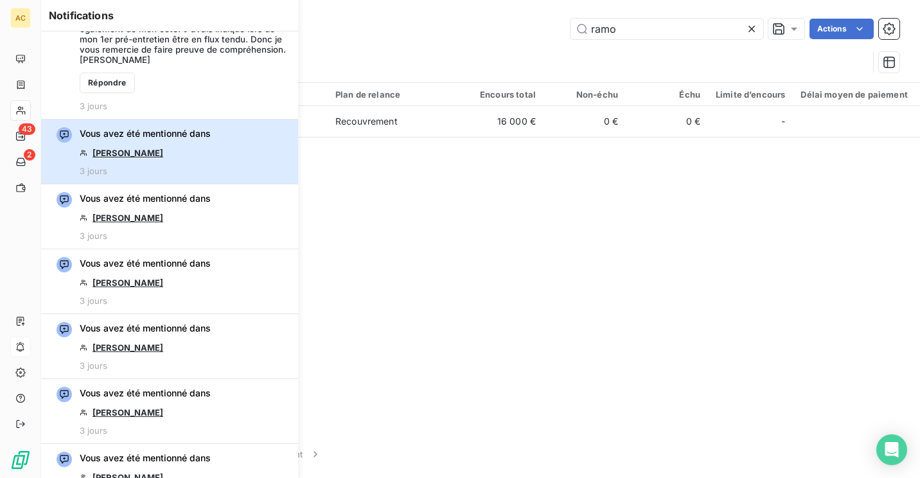  Describe the element at coordinates (21, 460) in the screenshot. I see `img: Logo LeanPay` at that location.